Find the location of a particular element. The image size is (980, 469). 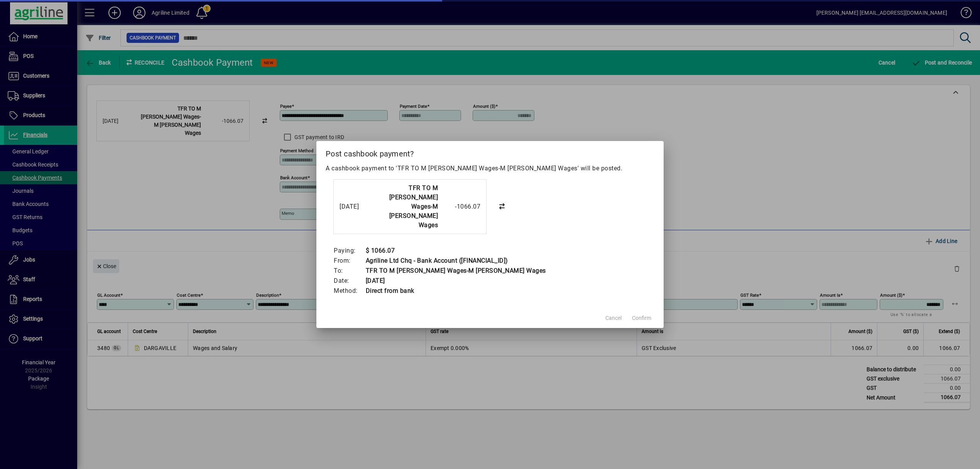

td: Direct from bank is located at coordinates (456, 290).